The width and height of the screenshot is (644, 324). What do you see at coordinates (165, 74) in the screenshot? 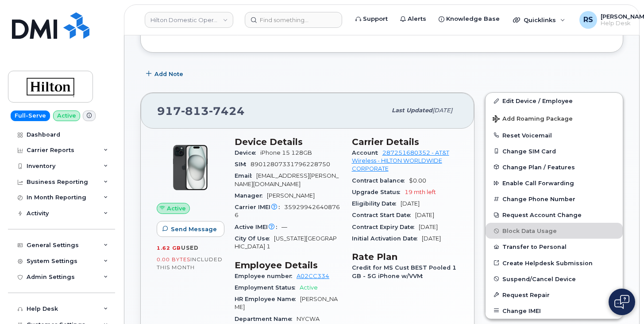
I see `button: Add Note` at bounding box center [165, 74].